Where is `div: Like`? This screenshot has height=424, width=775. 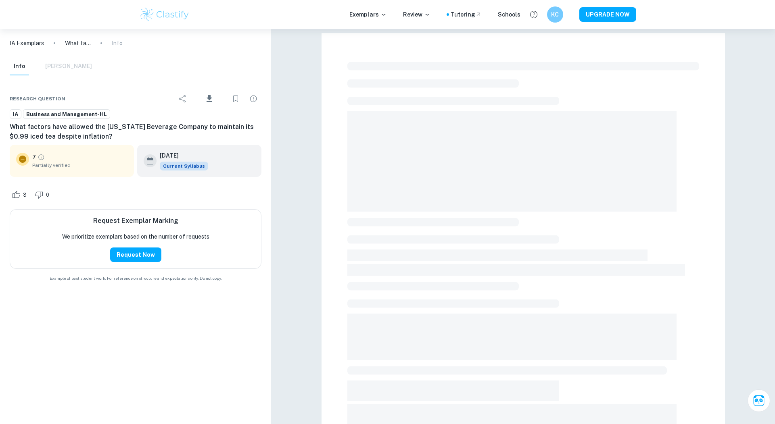
div: Like is located at coordinates (20, 195).